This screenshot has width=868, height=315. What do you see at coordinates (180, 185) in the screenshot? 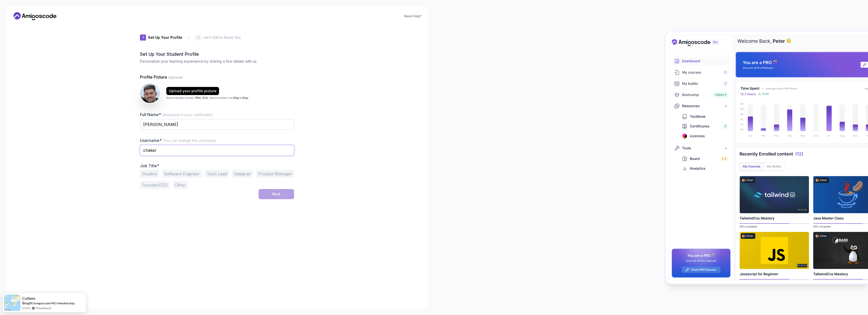
I see `button: Other` at bounding box center [180, 185].